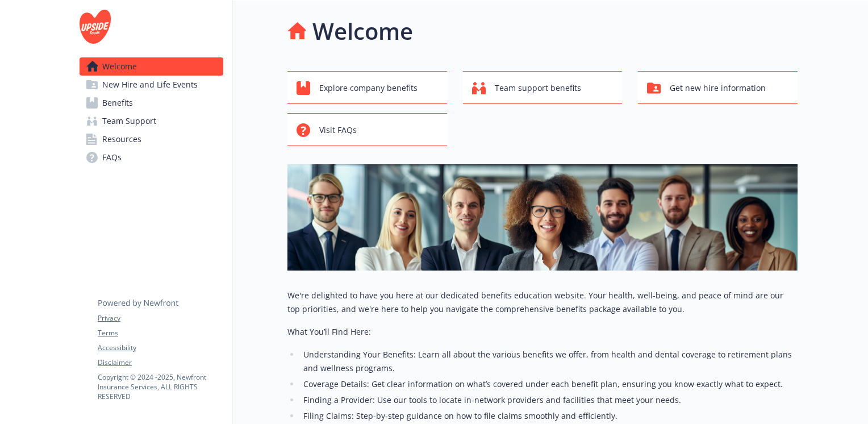 Image resolution: width=868 pixels, height=424 pixels. What do you see at coordinates (338, 130) in the screenshot?
I see `span: Visit FAQs` at bounding box center [338, 130].